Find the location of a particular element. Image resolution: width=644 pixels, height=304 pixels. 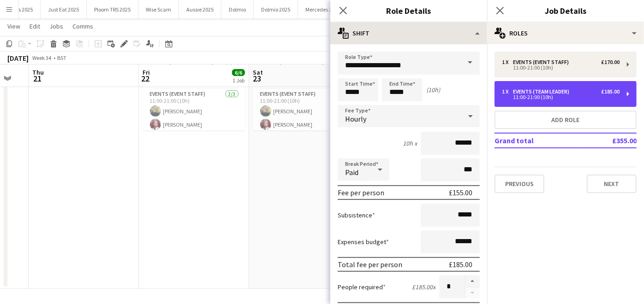

div: (10h) is located at coordinates (433, 90).